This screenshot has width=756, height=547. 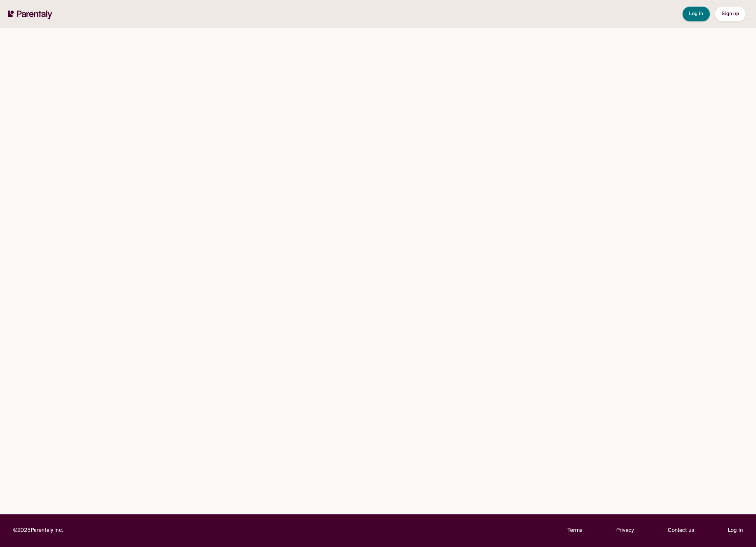 What do you see at coordinates (39, 531) in the screenshot?
I see `p: © 2025 Parentaly Inc.` at bounding box center [39, 531].